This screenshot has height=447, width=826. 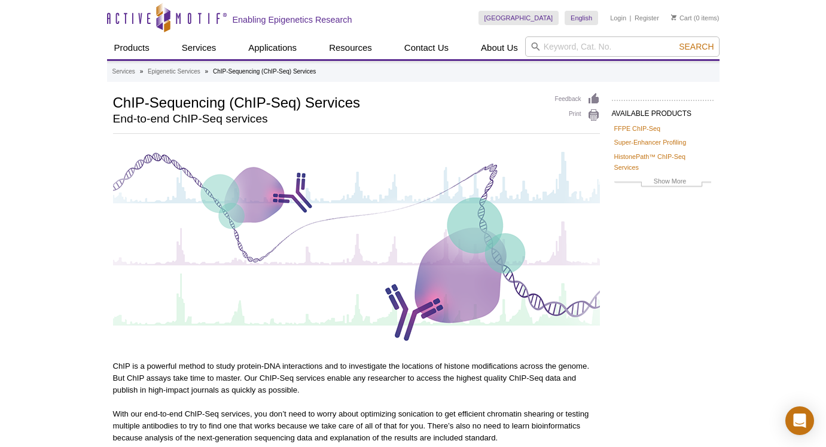 What do you see at coordinates (647, 18) in the screenshot?
I see `a: Register` at bounding box center [647, 18].